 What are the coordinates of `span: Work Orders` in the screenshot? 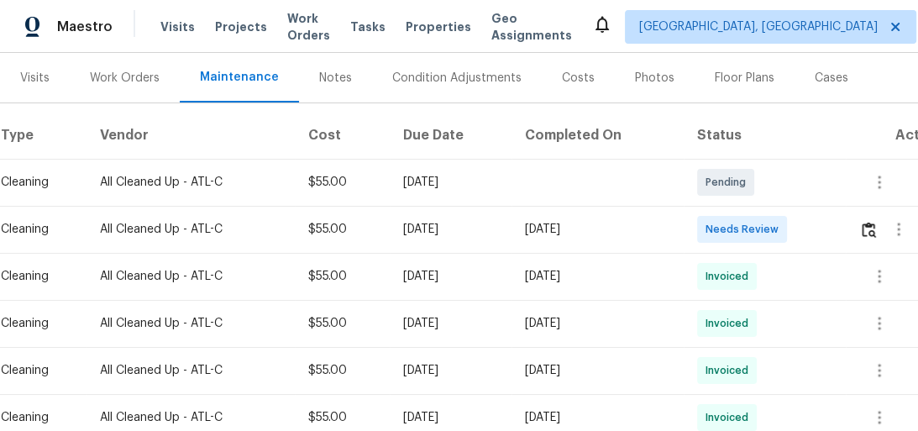 It's located at (308, 27).